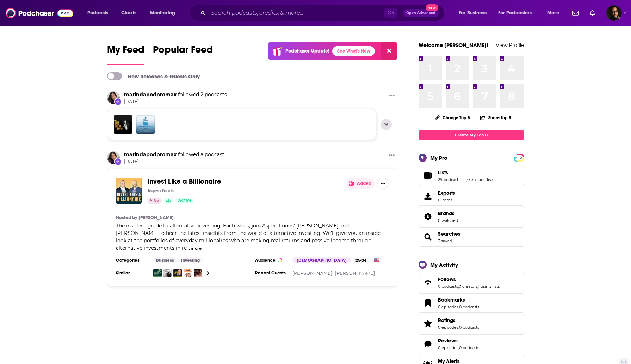 The image size is (631, 364). I want to click on span: My Feed, so click(126, 52).